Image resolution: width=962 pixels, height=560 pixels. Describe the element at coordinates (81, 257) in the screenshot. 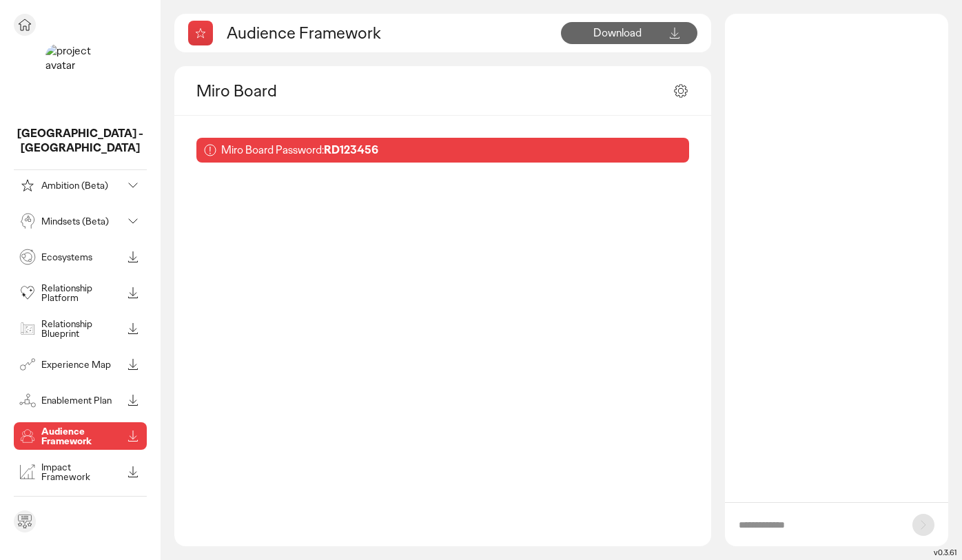

I see `p: Ecosystems` at that location.